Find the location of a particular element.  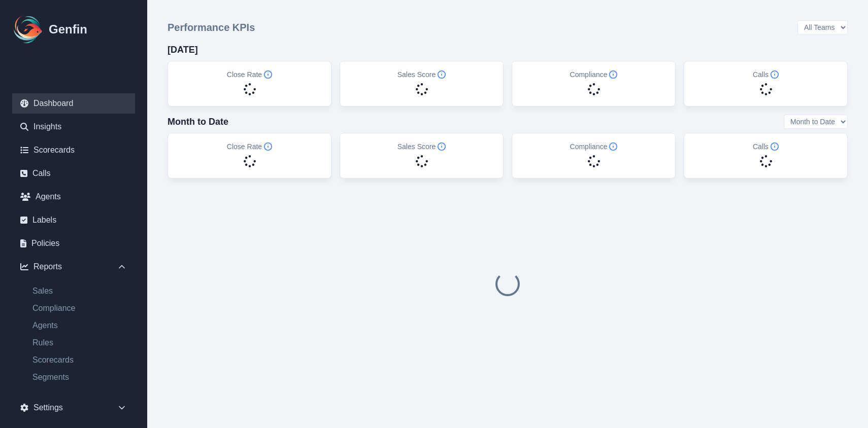

a: Labels is located at coordinates (74, 220).